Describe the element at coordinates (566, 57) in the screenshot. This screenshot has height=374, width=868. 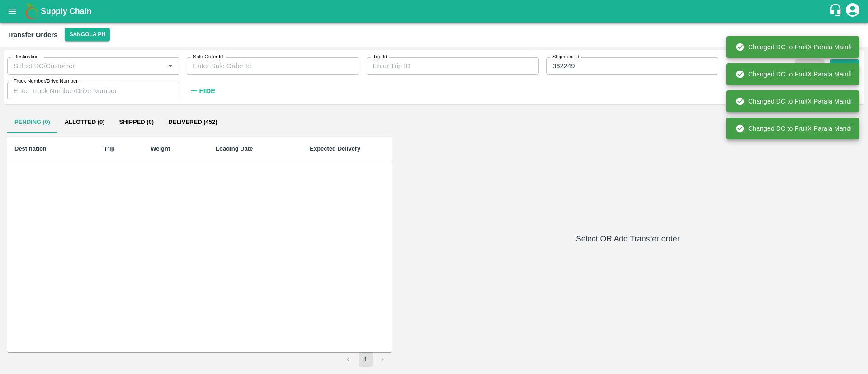
I see `label: Shipment Id` at that location.